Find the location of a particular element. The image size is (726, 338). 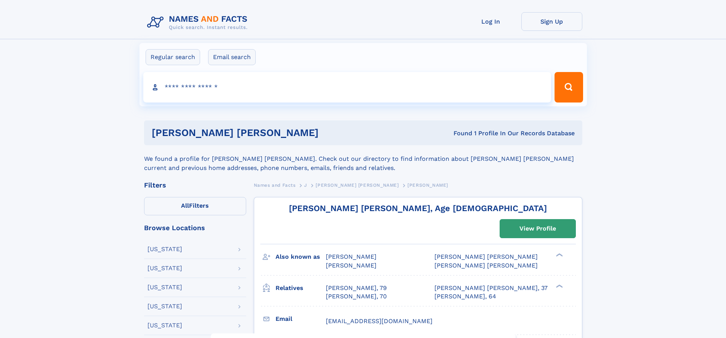

div: Browse Locations is located at coordinates (195, 228).